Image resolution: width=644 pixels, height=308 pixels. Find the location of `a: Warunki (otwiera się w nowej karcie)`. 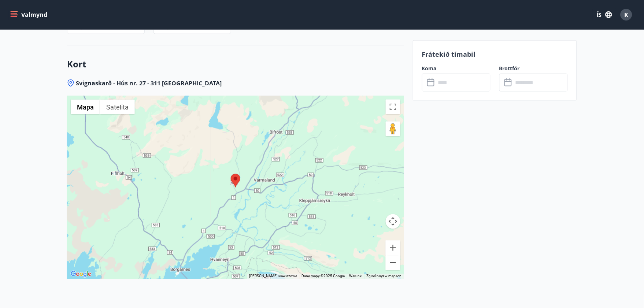

a: Warunki (otwiera się w nowej karcie) is located at coordinates (356, 276).